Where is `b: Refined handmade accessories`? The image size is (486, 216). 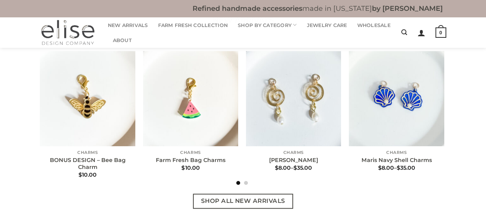 b: Refined handmade accessories is located at coordinates (247, 8).